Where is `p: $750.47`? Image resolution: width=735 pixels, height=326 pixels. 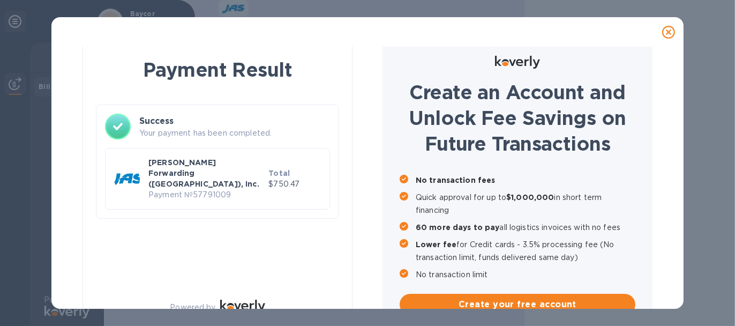
p: $750.47 is located at coordinates (295, 184).